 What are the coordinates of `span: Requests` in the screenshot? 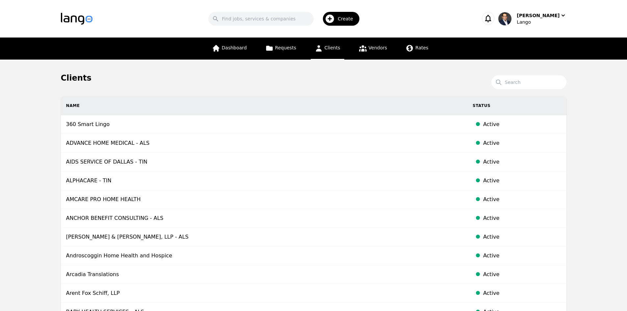 It's located at (286, 48).